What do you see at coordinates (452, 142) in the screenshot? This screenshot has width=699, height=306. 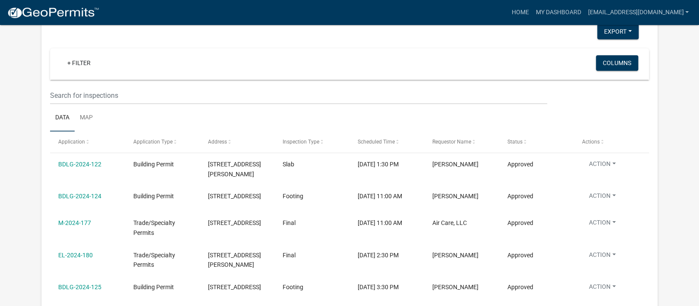 I see `span: Requestor Name` at bounding box center [452, 142].